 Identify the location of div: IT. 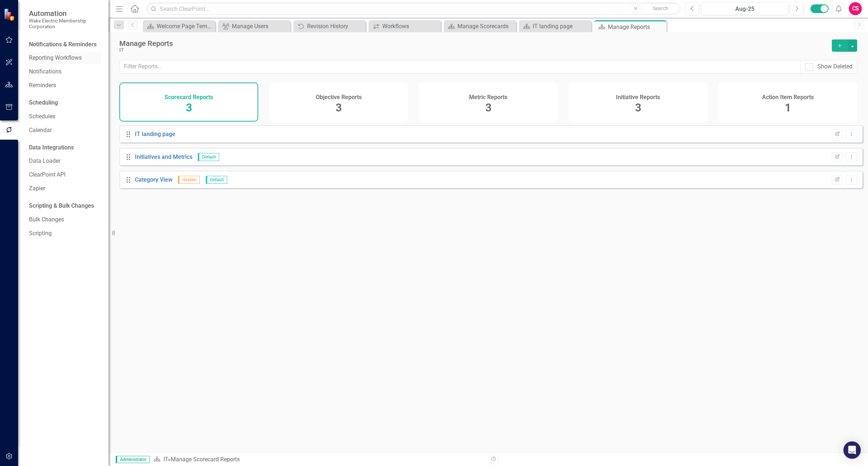
(472, 50).